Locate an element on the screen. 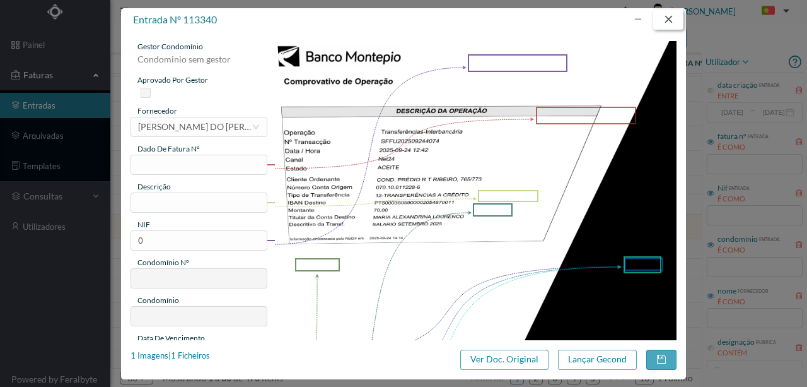  div: Condominio sem gestor is located at coordinates (199, 63).